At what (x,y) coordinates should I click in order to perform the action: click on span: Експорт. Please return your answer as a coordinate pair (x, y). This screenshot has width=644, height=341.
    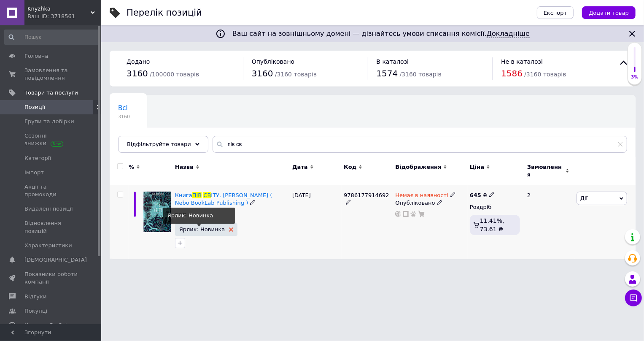
    Looking at the image, I should click on (555, 13).